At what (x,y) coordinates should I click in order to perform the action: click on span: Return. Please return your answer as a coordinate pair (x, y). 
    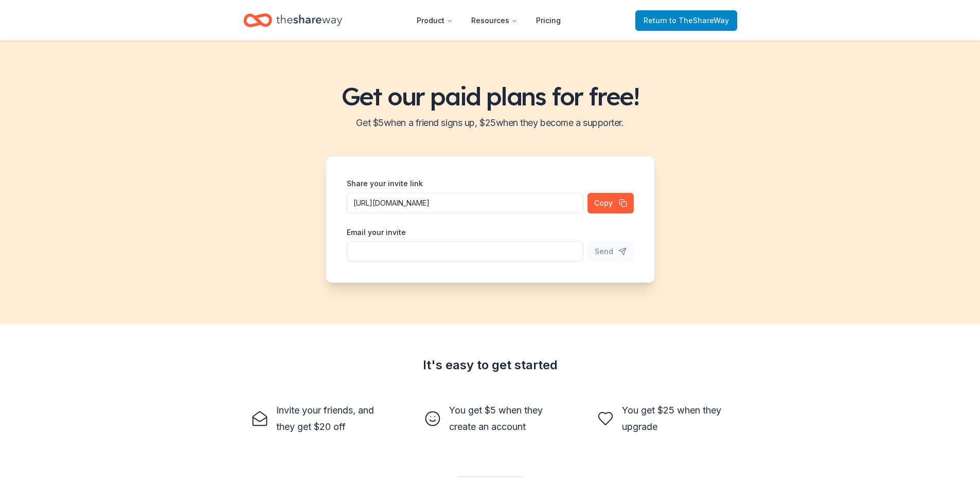
    Looking at the image, I should click on (686, 21).